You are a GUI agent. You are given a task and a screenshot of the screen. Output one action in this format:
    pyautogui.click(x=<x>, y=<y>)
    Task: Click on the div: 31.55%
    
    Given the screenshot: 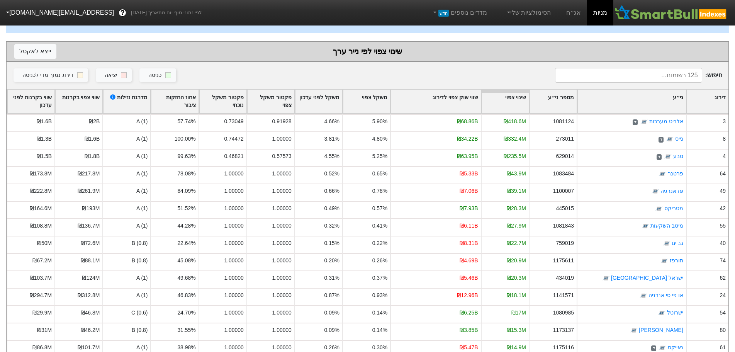 What is the action you would take?
    pyautogui.click(x=186, y=330)
    